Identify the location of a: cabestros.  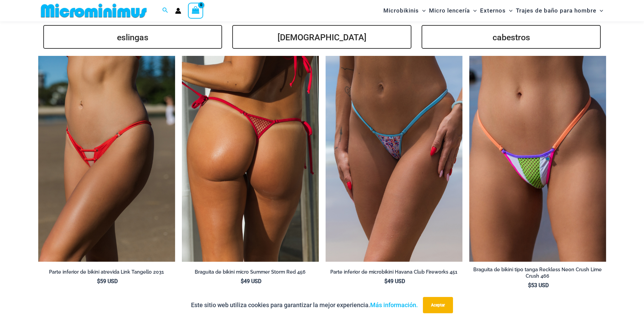
(511, 37).